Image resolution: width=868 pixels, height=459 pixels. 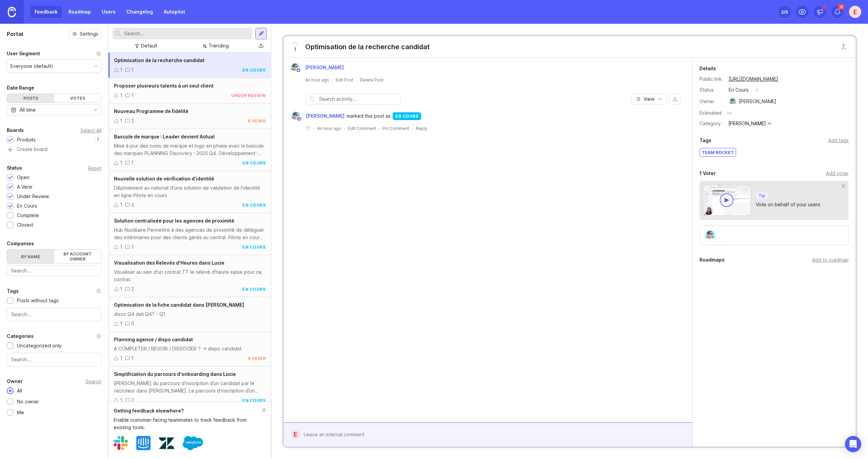 I want to click on a: Nouvelle solution de vérification d'identitéDéploiement au national d'une solution de validation ..., so click(x=189, y=192).